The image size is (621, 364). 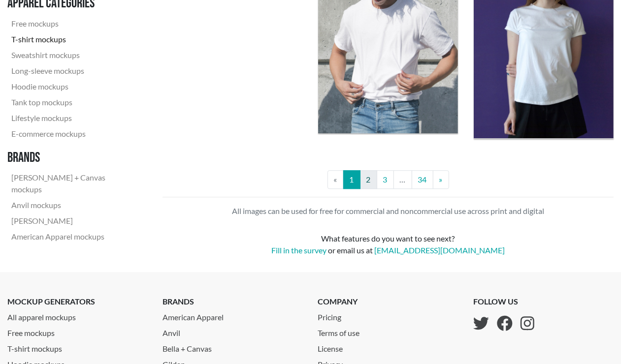 What do you see at coordinates (232, 331) in the screenshot?
I see `a: Anvil` at bounding box center [232, 331].